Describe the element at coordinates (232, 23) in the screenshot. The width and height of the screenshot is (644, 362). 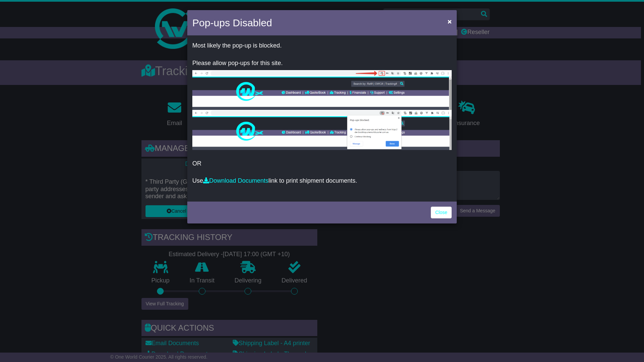
I see `h4: Pop-ups Disabled` at that location.